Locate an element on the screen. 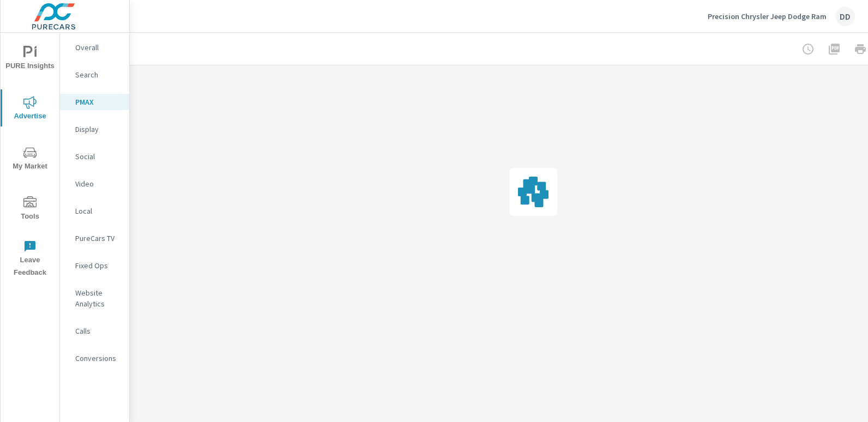  span: Tools is located at coordinates (30, 210).